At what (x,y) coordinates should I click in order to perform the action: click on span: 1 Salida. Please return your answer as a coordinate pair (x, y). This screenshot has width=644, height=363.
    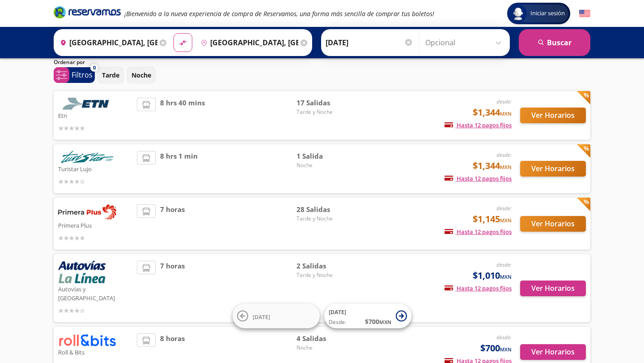
    Looking at the image, I should click on (328, 156).